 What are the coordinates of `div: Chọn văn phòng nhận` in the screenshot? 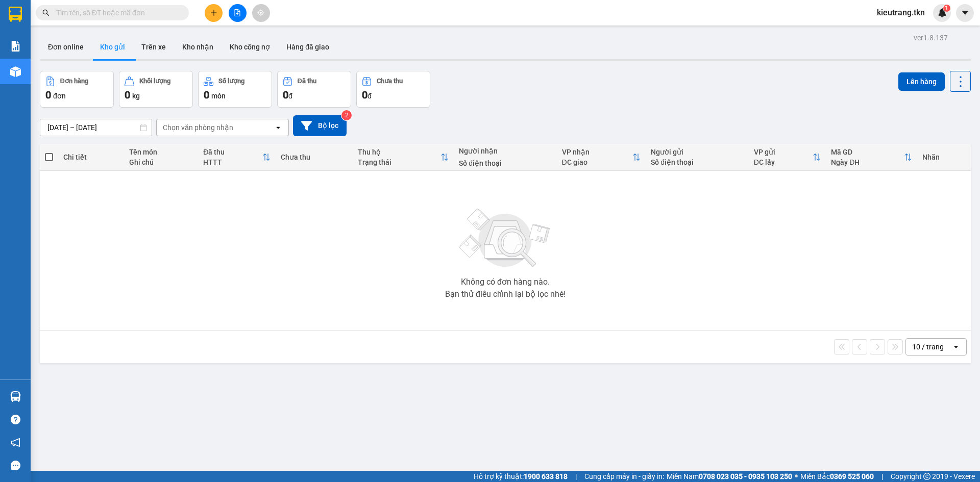 It's located at (198, 128).